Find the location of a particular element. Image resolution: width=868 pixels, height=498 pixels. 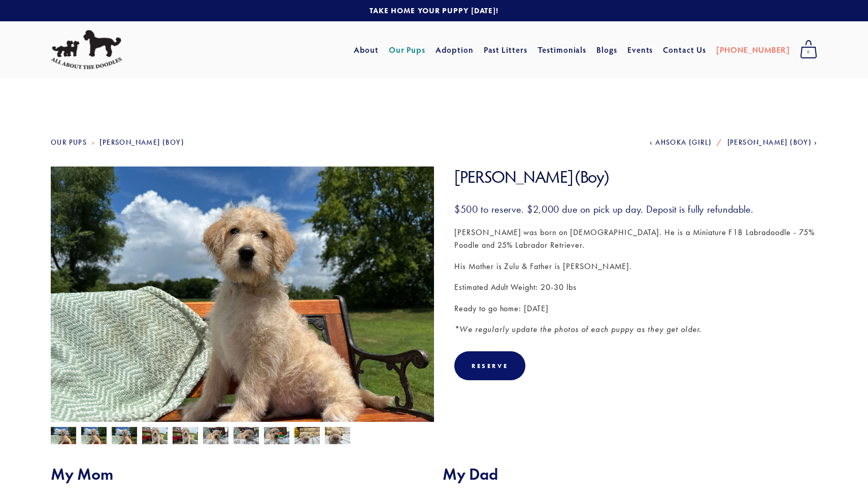

a: Contact Us is located at coordinates (684, 50).